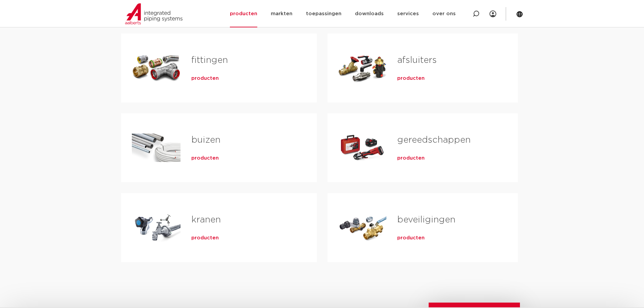  Describe the element at coordinates (416, 61) in the screenshot. I see `a: afsluiters` at that location.